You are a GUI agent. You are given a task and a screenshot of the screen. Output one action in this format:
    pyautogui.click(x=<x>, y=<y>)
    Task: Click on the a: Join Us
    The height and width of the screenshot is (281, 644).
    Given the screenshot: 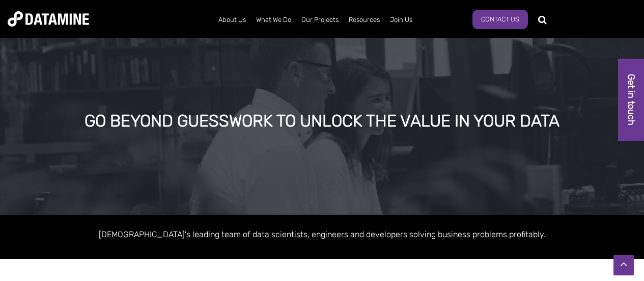 What is the action you would take?
    pyautogui.click(x=401, y=20)
    